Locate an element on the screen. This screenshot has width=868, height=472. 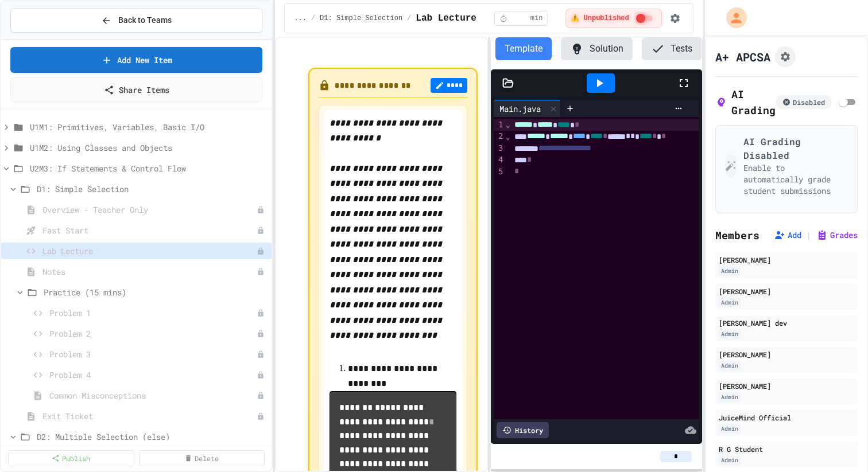
span: Common Misconceptions is located at coordinates (153, 395).